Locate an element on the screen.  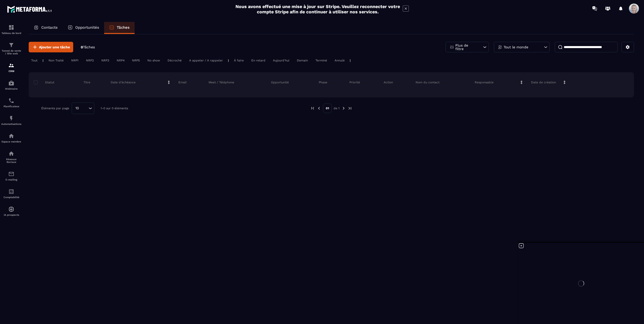
div: A appeler / A rappeler is located at coordinates (206, 60).